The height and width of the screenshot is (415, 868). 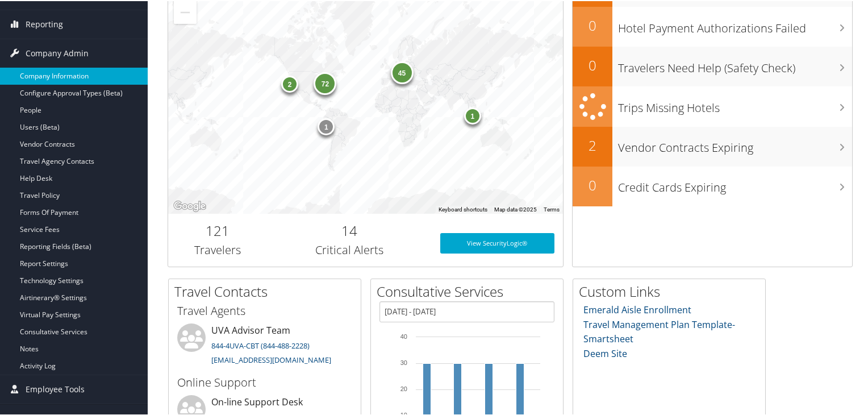 What do you see at coordinates (735, 144) in the screenshot?
I see `h3: Vendor Contracts Expiring` at bounding box center [735, 144].